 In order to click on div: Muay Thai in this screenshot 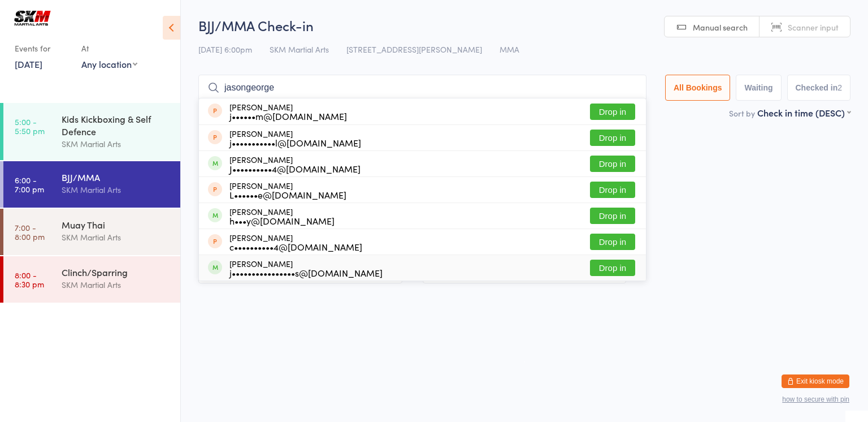, I will do `click(116, 224)`.